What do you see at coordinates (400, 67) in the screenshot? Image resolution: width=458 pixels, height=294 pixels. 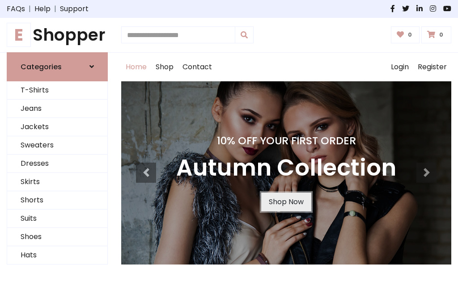 I see `a: Login` at bounding box center [400, 67].